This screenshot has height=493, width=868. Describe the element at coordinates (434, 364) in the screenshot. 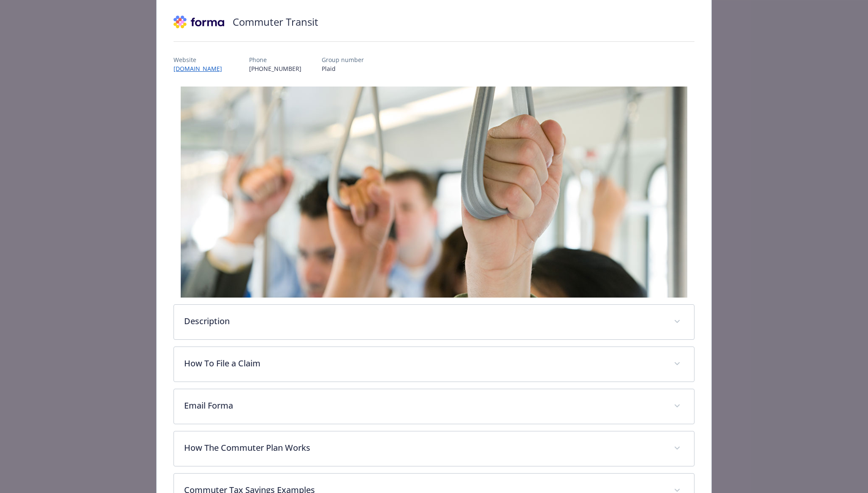

I see `div: How To File a Claim` at that location.